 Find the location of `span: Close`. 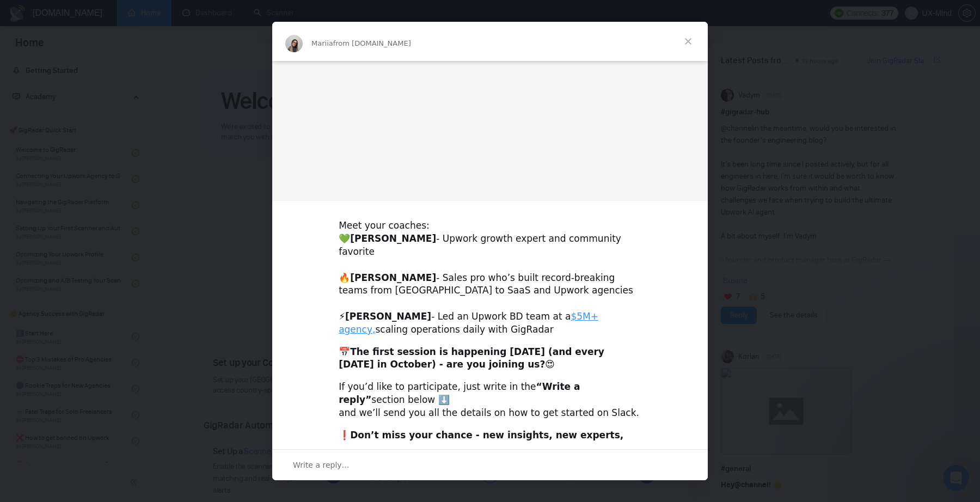

span: Close is located at coordinates (688, 41).